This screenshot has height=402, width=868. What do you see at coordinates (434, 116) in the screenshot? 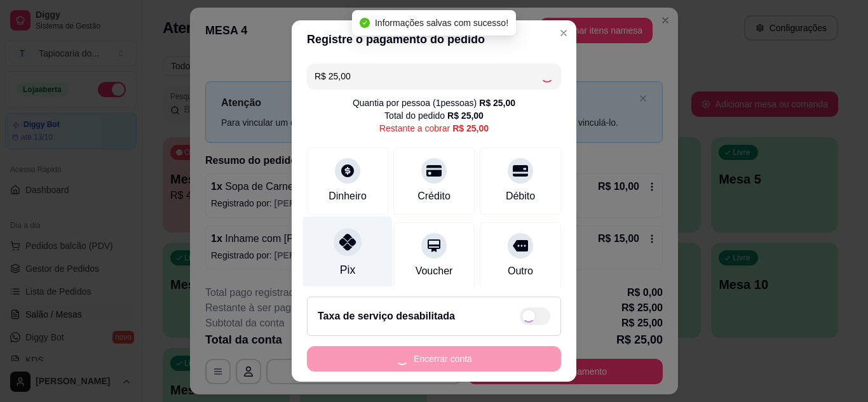
I see `div: Total do pedido` at bounding box center [434, 116].